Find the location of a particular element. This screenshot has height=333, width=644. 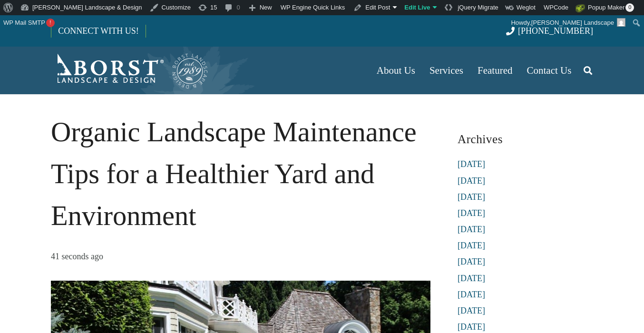

h1: Organic Landscape Maintenance Tips for a Healthier Yard and Environment is located at coordinates (241, 174).